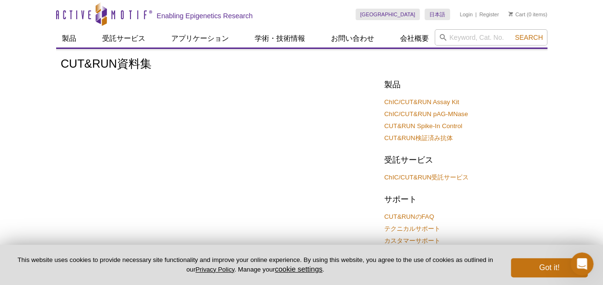 The width and height of the screenshot is (603, 285). What do you see at coordinates (215, 269) in the screenshot?
I see `a: Privacy Policy` at bounding box center [215, 269].